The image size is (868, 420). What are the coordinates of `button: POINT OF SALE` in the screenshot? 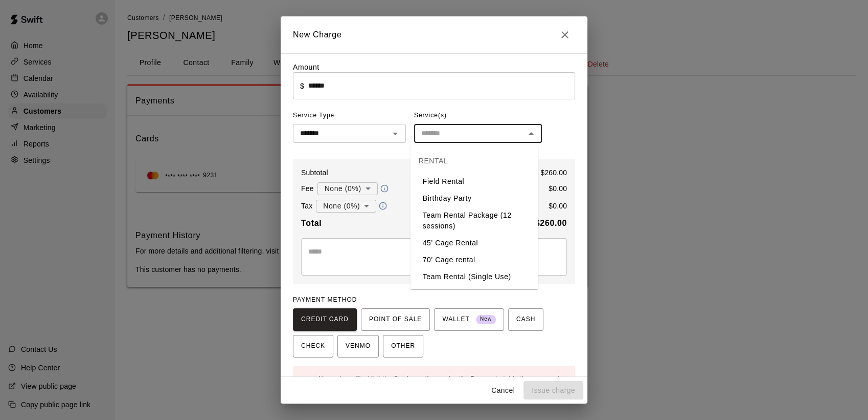 It's located at (395, 320).